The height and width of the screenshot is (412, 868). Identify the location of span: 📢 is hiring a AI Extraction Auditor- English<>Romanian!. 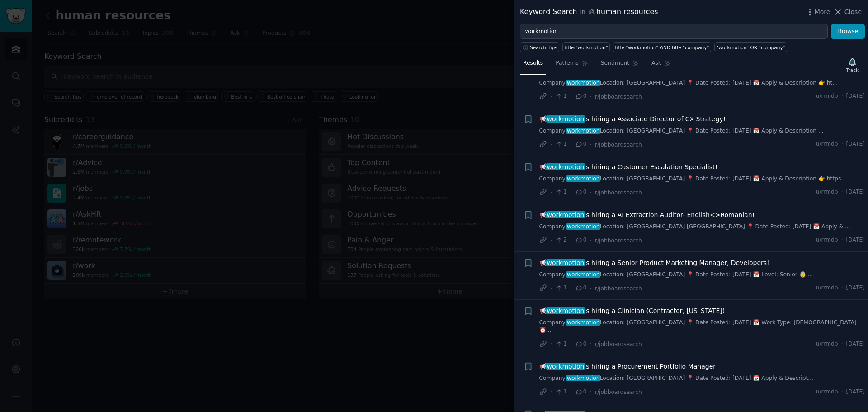
(647, 215).